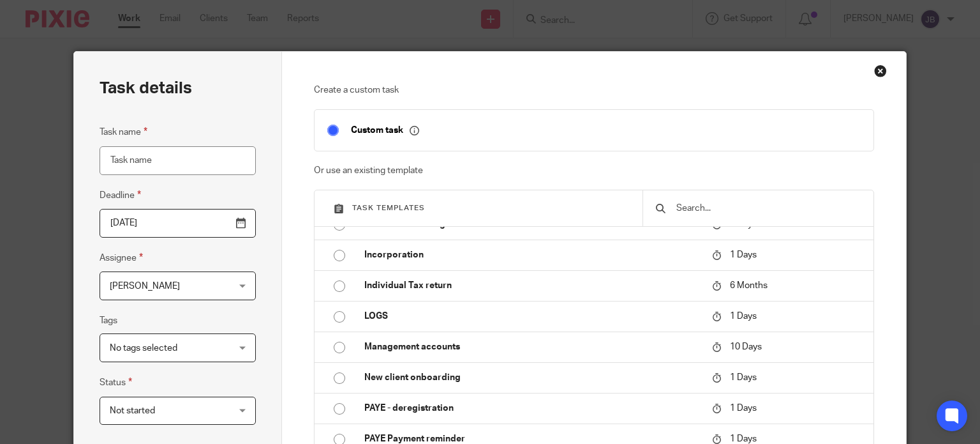  What do you see at coordinates (768, 208) in the screenshot?
I see `input: Search...` at bounding box center [768, 208].